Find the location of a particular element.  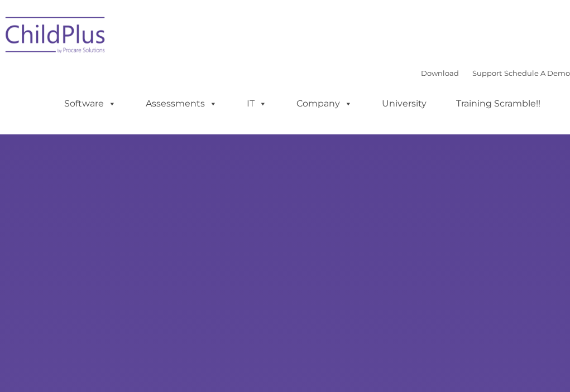

a: University is located at coordinates (404, 104).